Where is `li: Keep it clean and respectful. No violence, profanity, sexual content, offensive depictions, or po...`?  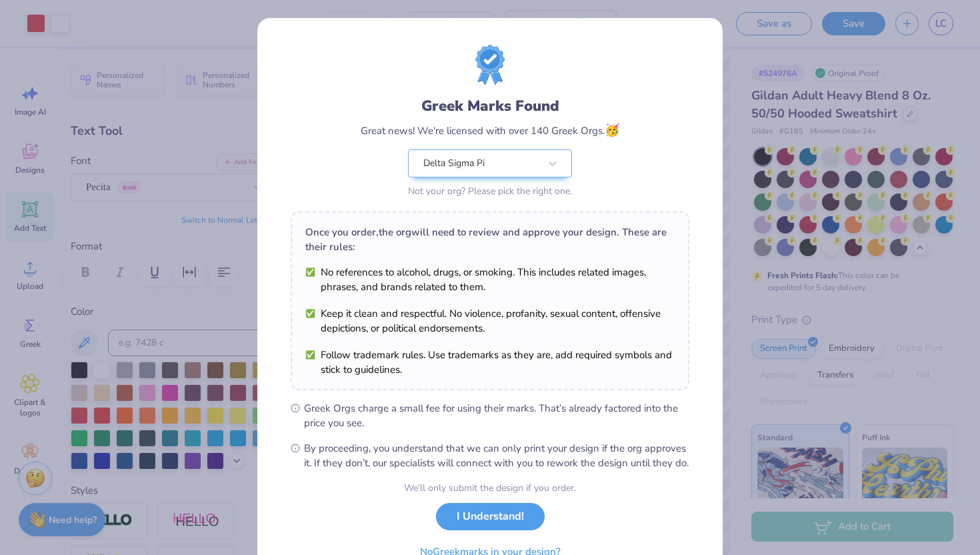 li: Keep it clean and respectful. No violence, profanity, sexual content, offensive depictions, or po... is located at coordinates (490, 320).